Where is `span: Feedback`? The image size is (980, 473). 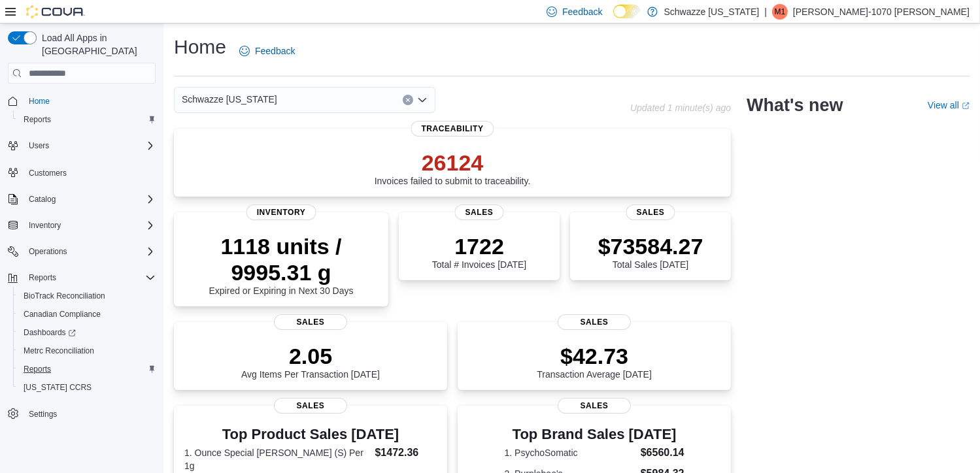 span: Feedback is located at coordinates (275, 51).